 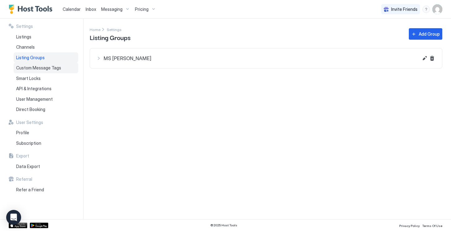 I want to click on span: Data Export, so click(x=28, y=167).